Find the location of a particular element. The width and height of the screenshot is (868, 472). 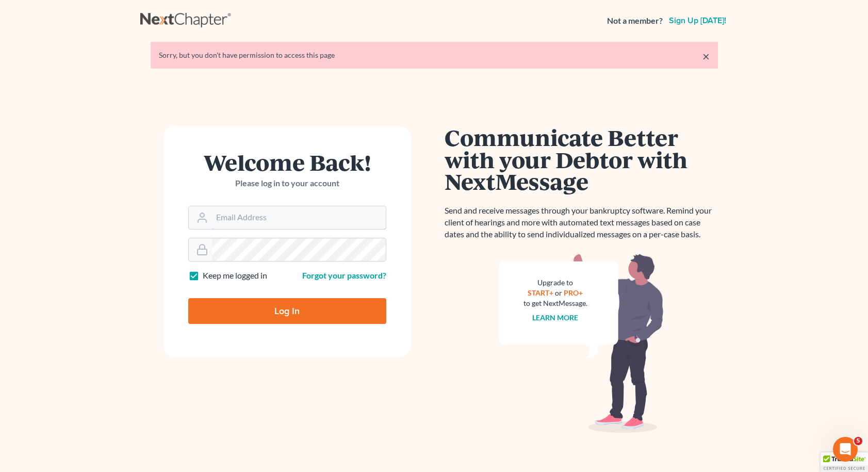

span: 5 is located at coordinates (858, 441).